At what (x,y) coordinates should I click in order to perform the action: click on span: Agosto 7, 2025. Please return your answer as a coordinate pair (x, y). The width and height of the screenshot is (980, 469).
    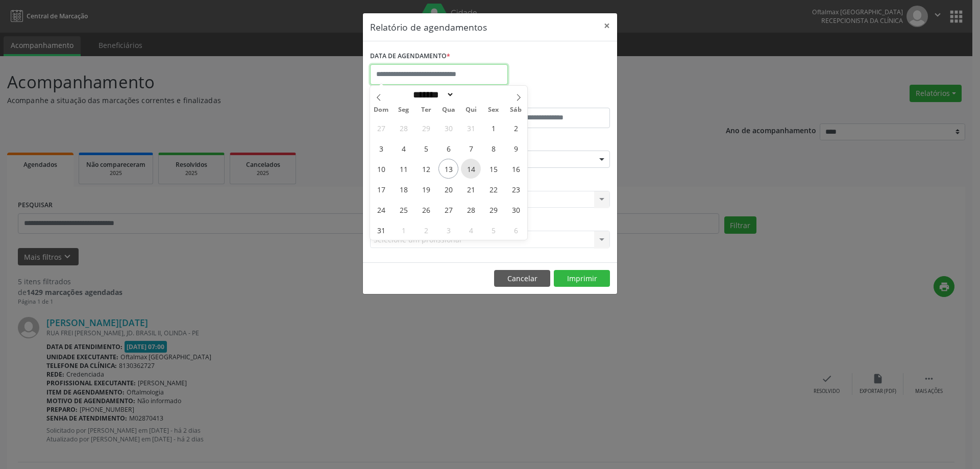
    Looking at the image, I should click on (471, 148).